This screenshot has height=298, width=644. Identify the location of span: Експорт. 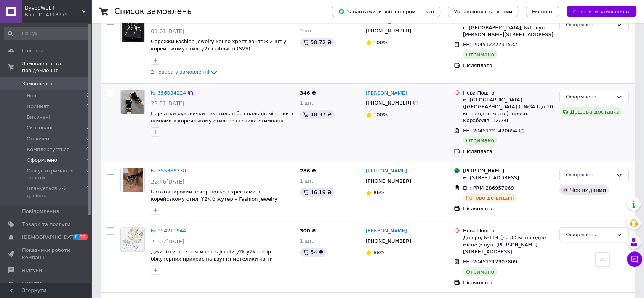
(543, 12).